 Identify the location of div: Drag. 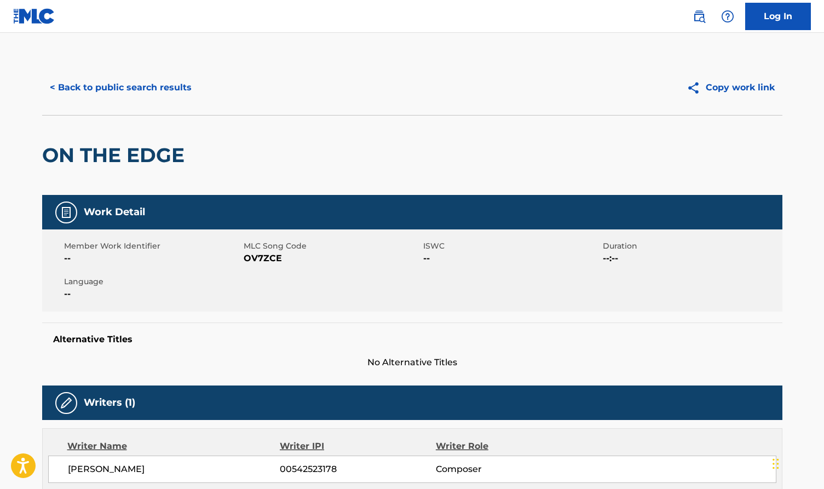
(776, 464).